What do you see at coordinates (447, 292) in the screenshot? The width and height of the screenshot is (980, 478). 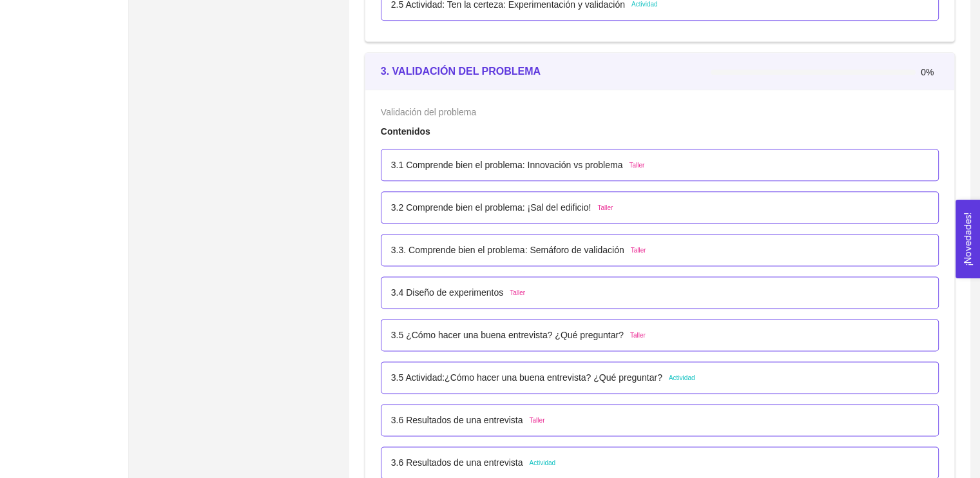 I see `p: 3.4 Diseño de experimentos` at bounding box center [447, 292].